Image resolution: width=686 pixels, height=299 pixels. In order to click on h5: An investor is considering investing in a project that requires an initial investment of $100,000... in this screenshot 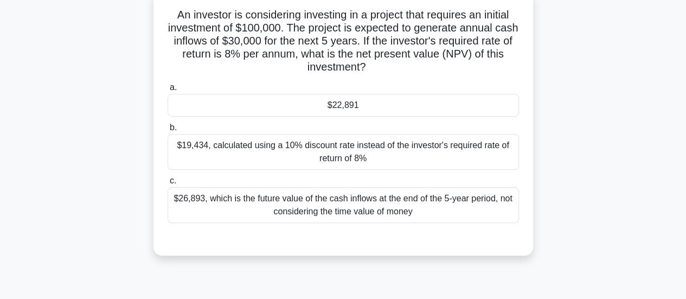, I will do `click(343, 41)`.